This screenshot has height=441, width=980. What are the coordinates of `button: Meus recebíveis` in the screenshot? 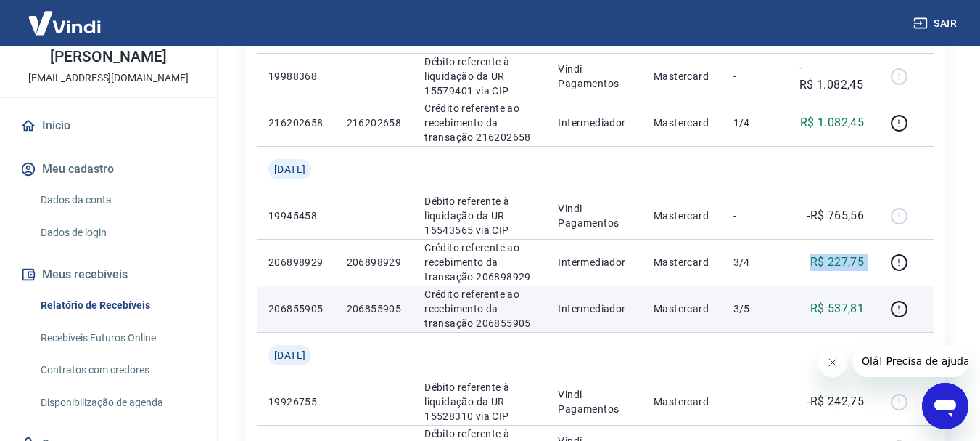 It's located at (108, 275).